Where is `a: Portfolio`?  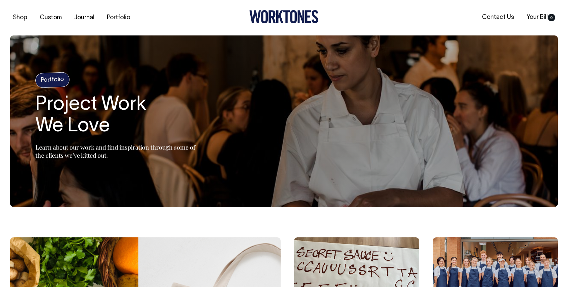
a: Portfolio is located at coordinates (118, 18).